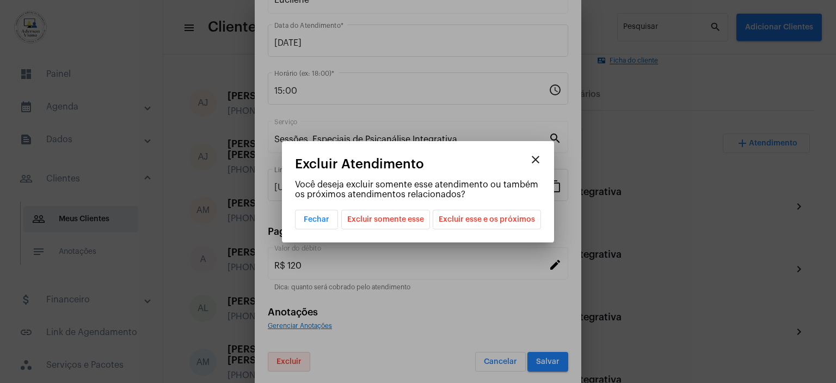 The width and height of the screenshot is (836, 383). Describe the element at coordinates (487, 219) in the screenshot. I see `span: Excluir esse e os próximos` at that location.